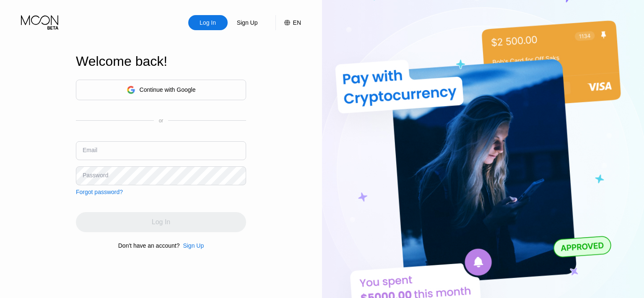 The image size is (644, 298). I want to click on div: Welcome back!, so click(161, 61).